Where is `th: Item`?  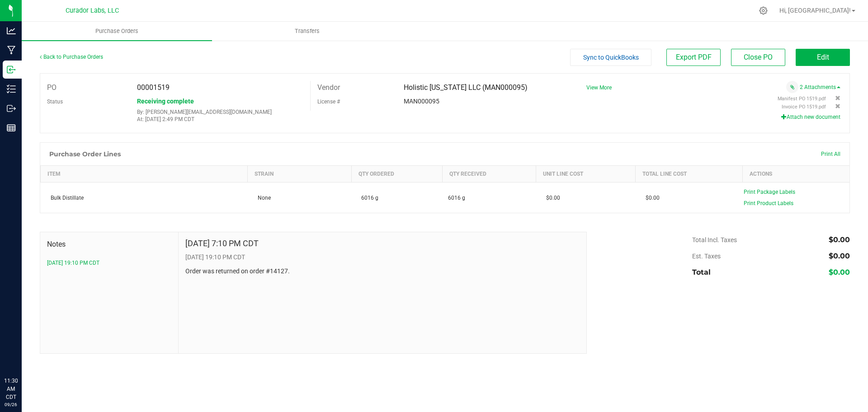 th: Item is located at coordinates (144, 174).